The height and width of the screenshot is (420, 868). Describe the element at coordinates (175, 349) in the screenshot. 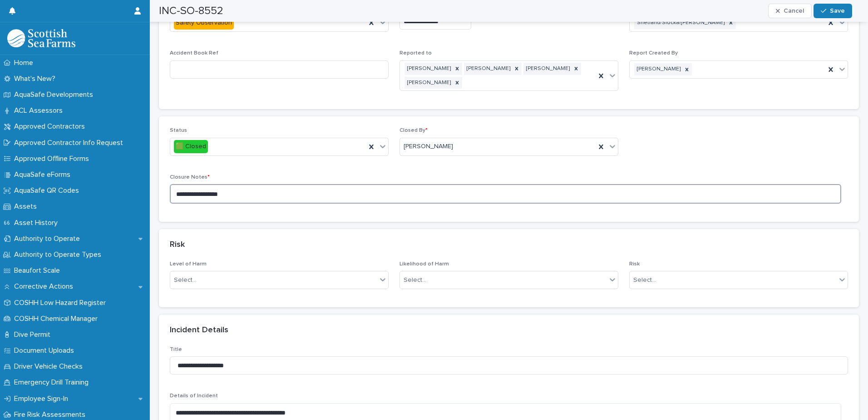

I see `span: Title` at that location.